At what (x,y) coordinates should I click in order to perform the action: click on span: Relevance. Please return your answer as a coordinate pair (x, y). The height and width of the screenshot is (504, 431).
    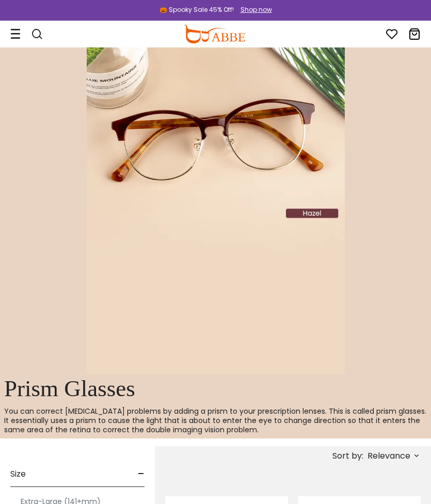
    Looking at the image, I should click on (389, 457).